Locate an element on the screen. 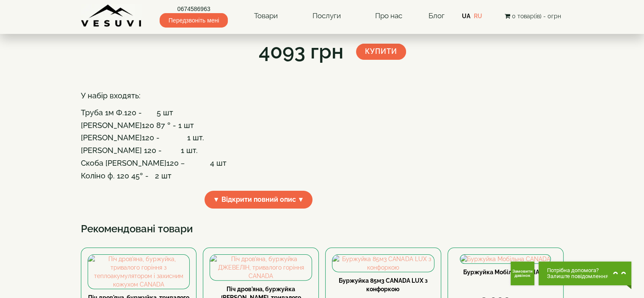 This screenshot has width=644, height=298. a: UA is located at coordinates (467, 16).